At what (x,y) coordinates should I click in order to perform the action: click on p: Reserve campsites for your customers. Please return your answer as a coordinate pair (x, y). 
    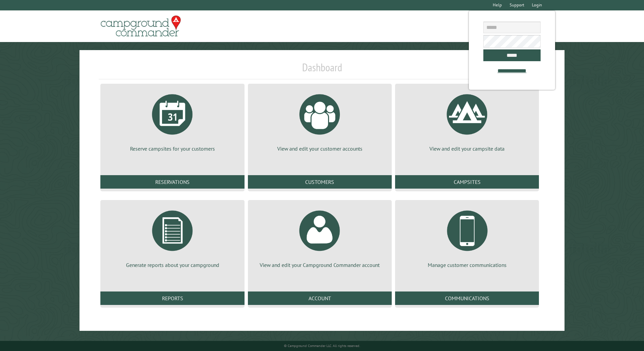
    Looking at the image, I should click on (172, 149).